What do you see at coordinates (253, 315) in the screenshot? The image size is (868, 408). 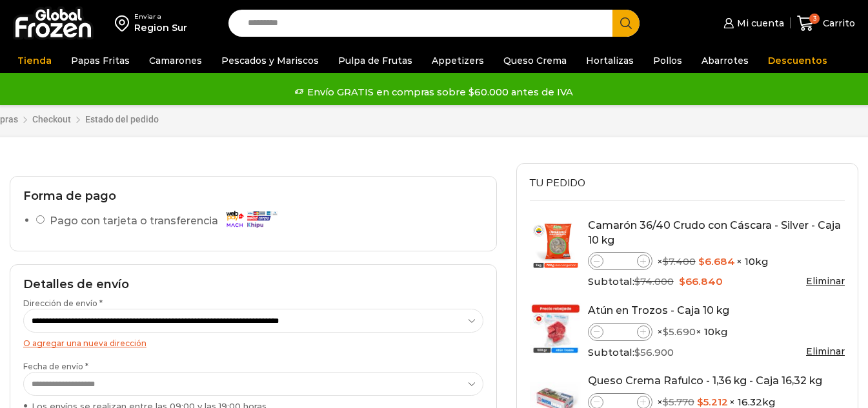 I see `label: Dirección de envío *` at bounding box center [253, 315].